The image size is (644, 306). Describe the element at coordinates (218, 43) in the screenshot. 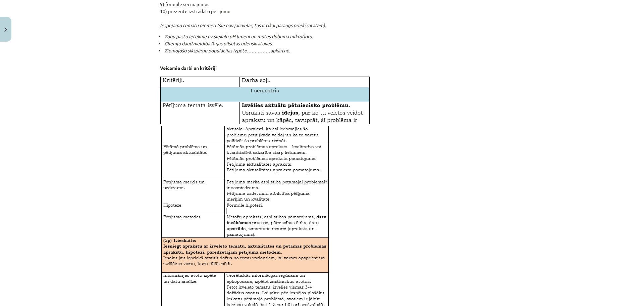

I see `em: Gliemju daudzveidība Rīgas pilsētas ūdenskrātuvēs.` at that location.